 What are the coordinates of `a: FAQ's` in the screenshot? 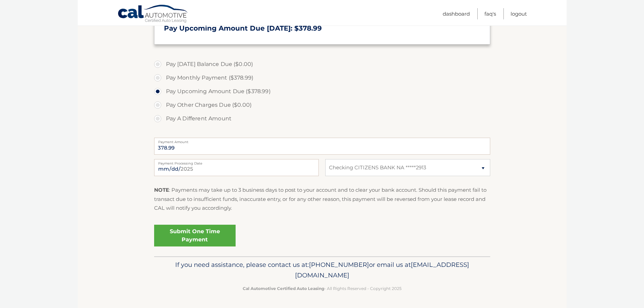 It's located at (490, 14).